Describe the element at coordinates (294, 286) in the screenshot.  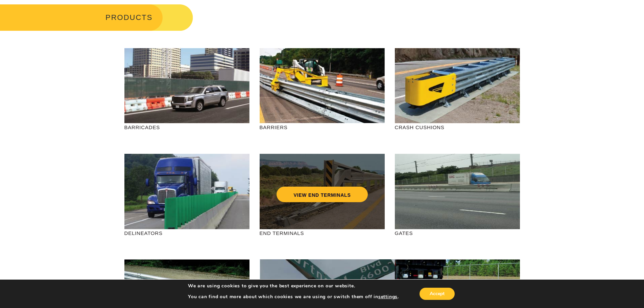
I see `p: We are using cookies to give you the best experience on our website.` at that location.